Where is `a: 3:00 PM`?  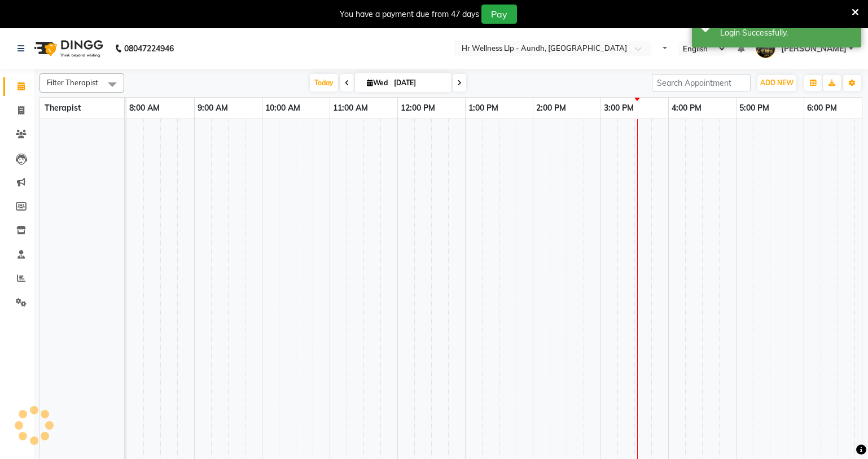 a: 3:00 PM is located at coordinates (619, 108).